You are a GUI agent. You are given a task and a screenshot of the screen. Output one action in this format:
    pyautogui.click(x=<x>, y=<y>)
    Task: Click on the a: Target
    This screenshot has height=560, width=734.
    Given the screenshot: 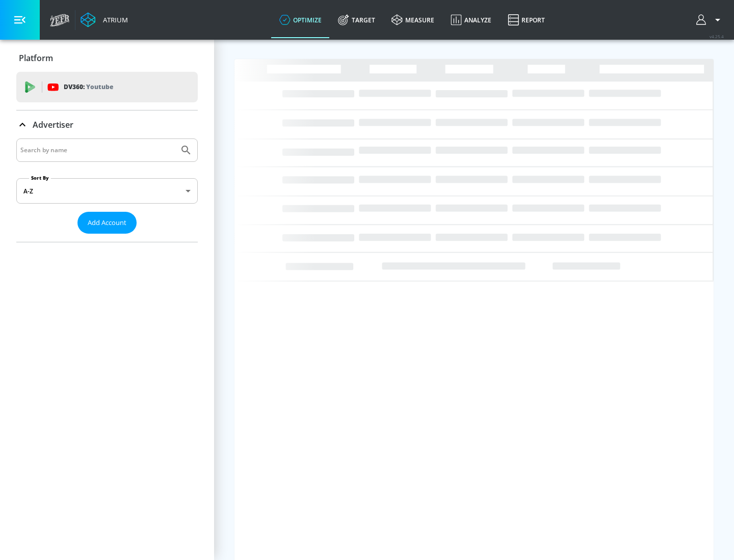 What is the action you would take?
    pyautogui.click(x=356, y=20)
    